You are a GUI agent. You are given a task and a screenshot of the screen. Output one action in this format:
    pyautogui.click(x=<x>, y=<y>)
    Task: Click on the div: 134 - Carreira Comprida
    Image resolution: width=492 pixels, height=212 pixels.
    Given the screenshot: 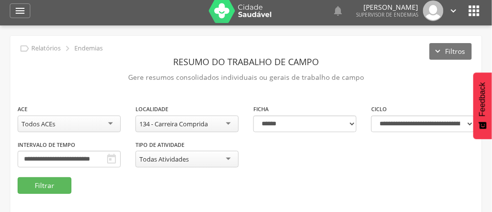 What is the action you would take?
    pyautogui.click(x=174, y=124)
    